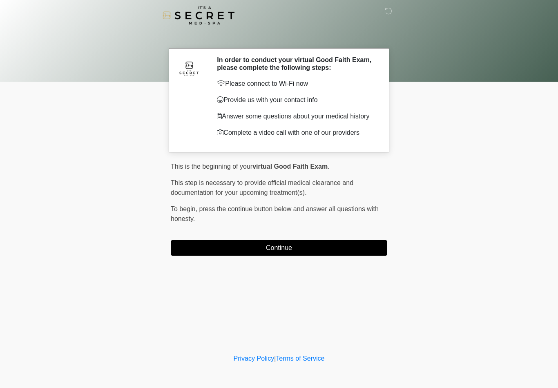 The image size is (558, 388). I want to click on span: press the continue button below and answer all questions with honesty., so click(274, 214).